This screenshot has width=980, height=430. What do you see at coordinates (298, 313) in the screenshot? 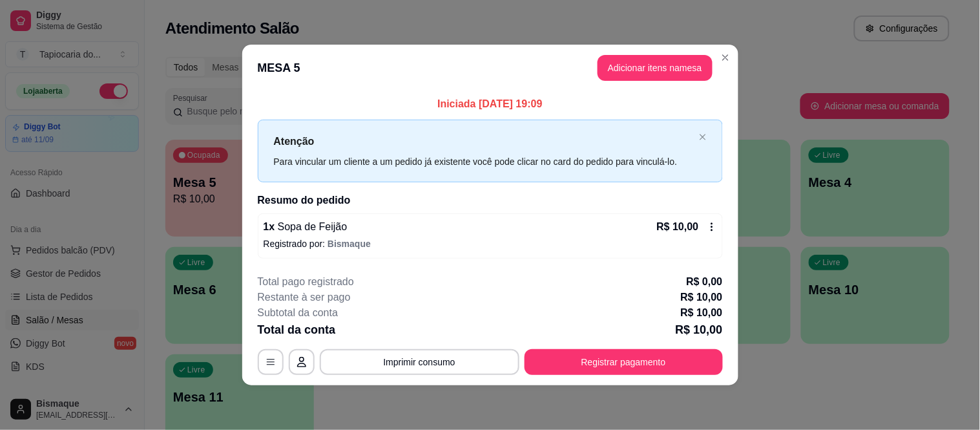
I see `p: Subtotal da conta` at bounding box center [298, 313].